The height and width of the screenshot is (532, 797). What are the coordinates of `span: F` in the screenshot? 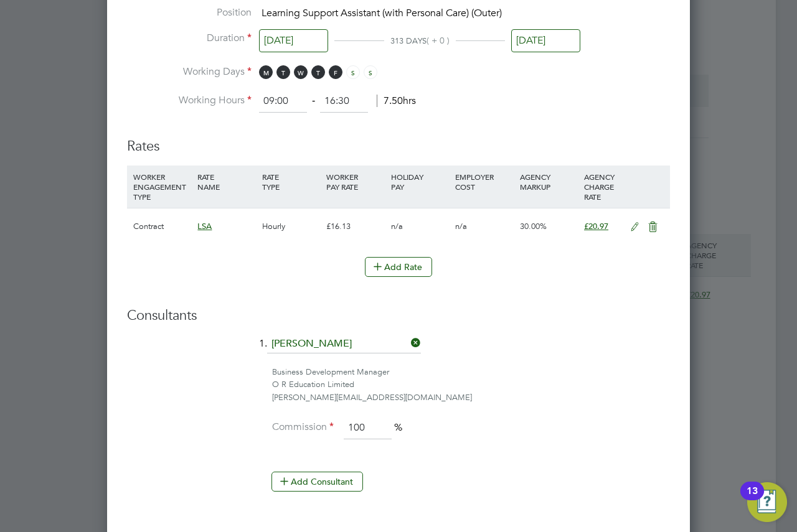 It's located at (336, 73).